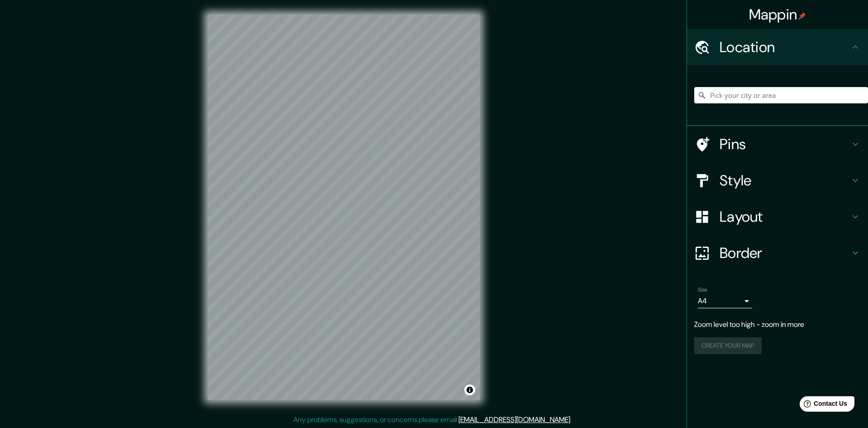 This screenshot has width=868, height=428. What do you see at coordinates (785, 144) in the screenshot?
I see `h4: Pins` at bounding box center [785, 144].